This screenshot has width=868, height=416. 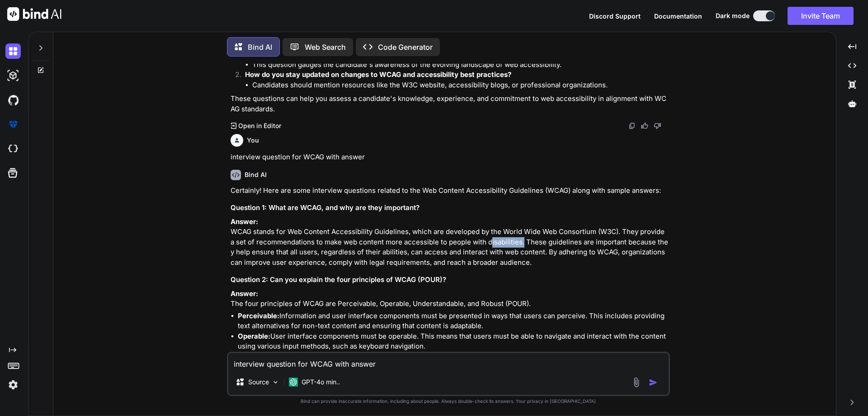 What do you see at coordinates (448, 400) in the screenshot?
I see `p: Bind can provide inaccurate information, including about people. Always double-check its answers....` at bounding box center [448, 400].